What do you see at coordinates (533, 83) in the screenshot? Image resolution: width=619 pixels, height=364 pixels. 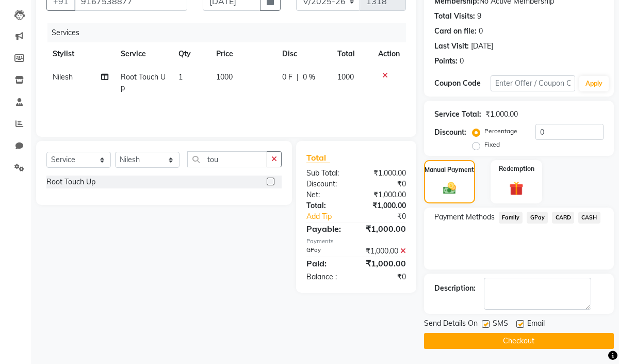 I see `input: Enter Offer / Coupon Code` at bounding box center [533, 83].